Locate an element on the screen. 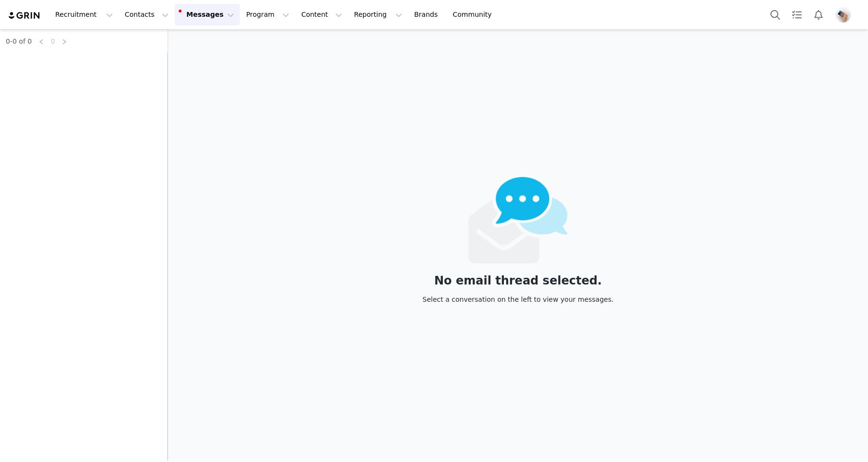 The height and width of the screenshot is (462, 868). li: Next Page is located at coordinates (65, 41).